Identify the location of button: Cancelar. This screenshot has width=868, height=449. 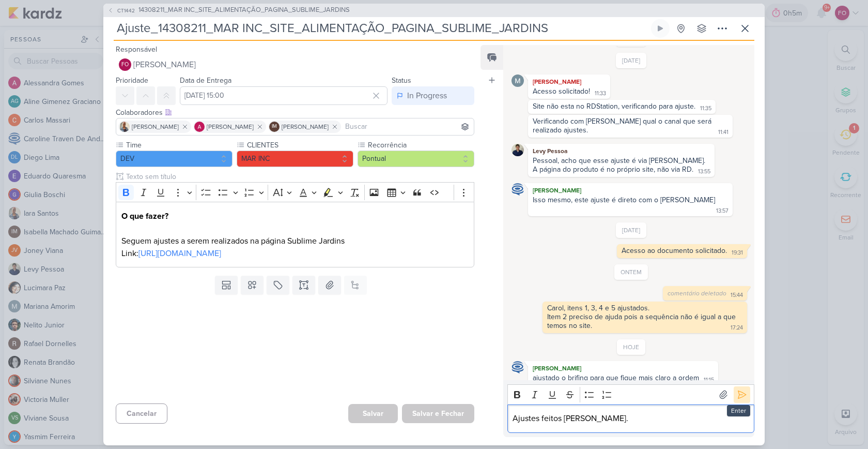
(141, 413).